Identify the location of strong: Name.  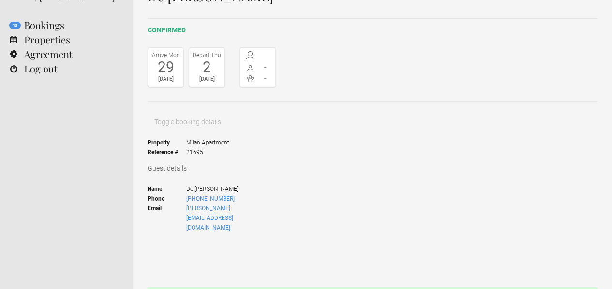
(167, 189).